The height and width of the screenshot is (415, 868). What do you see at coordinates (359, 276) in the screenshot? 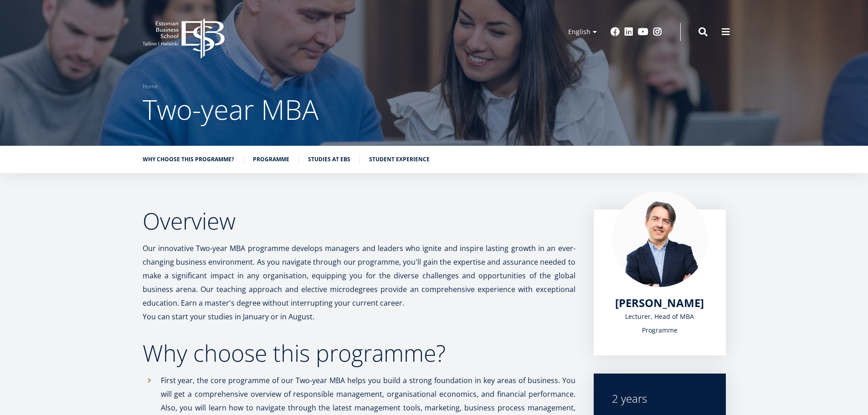
I see `p: Our innovative Two-year MBA programme develops managers and leaders who ignite and inspire lastin...` at bounding box center [359, 276].